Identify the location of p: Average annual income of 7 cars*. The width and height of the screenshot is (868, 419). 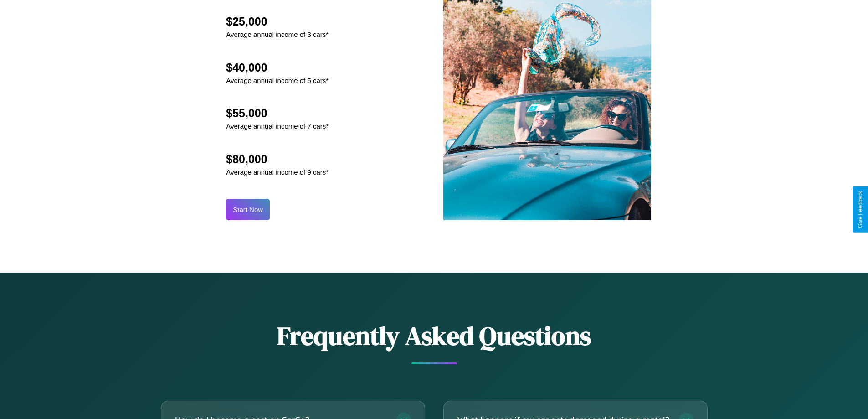
(277, 126).